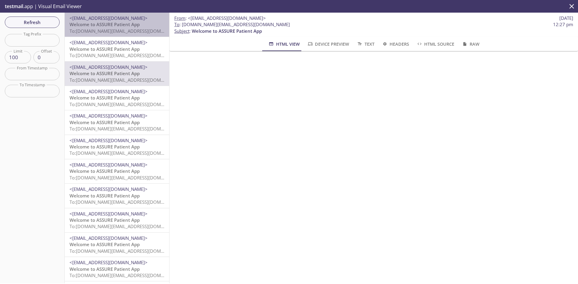 The height and width of the screenshot is (284, 578). I want to click on span: To, so click(177, 24).